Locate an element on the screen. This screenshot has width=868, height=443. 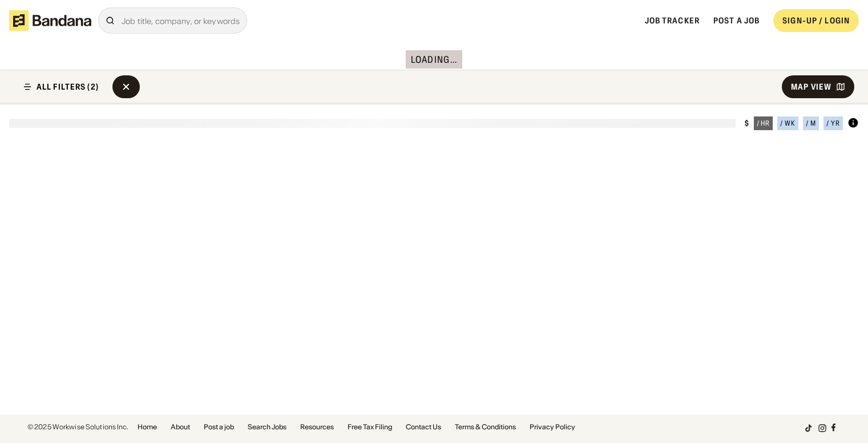
a: Job Tracker is located at coordinates (672, 20).